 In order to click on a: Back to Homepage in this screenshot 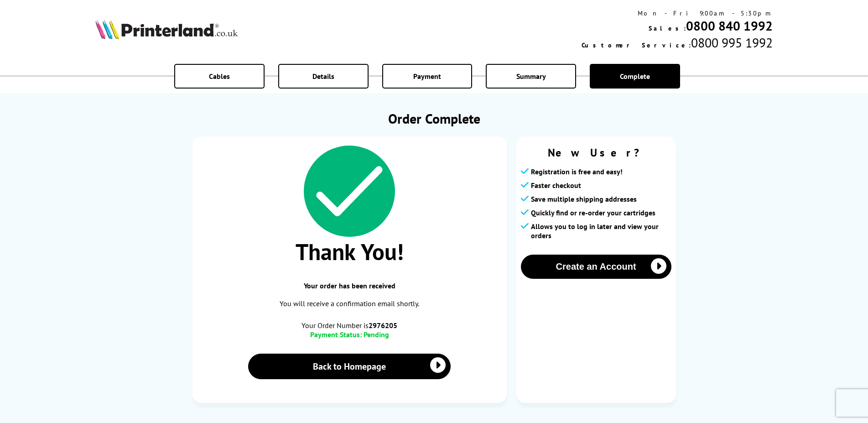, I will do `click(349, 366)`.